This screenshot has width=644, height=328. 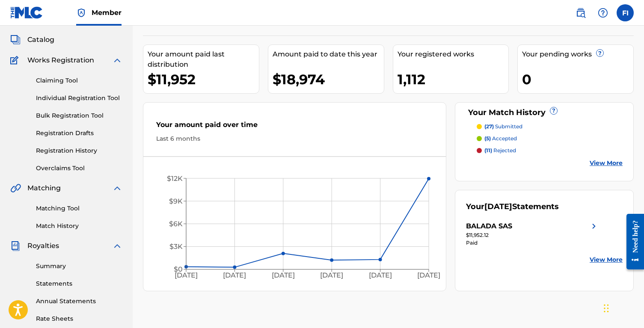 What do you see at coordinates (533, 234) in the screenshot?
I see `a: BALADA SASright chevron icon$11,952.12Paid` at bounding box center [533, 234].